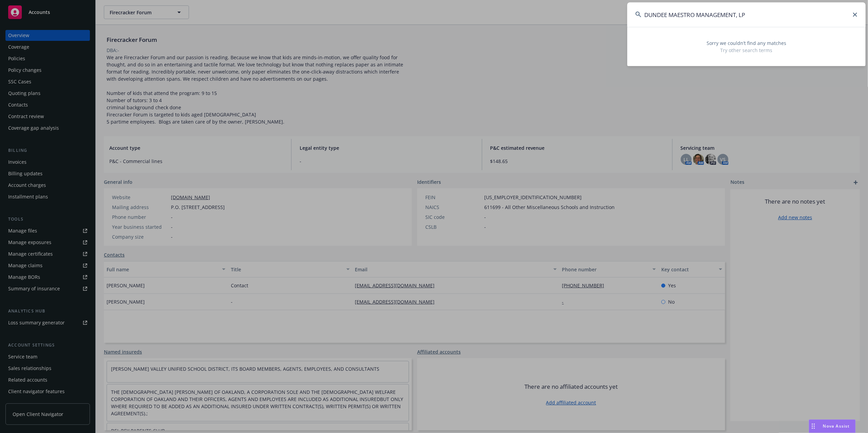 Image resolution: width=868 pixels, height=433 pixels. What do you see at coordinates (747, 43) in the screenshot?
I see `span: Sorry we couldn’t find any matches` at bounding box center [747, 43].